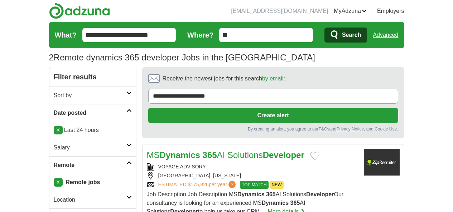 This screenshot has height=212, width=453. What do you see at coordinates (66, 35) in the screenshot?
I see `label: What?` at bounding box center [66, 35].